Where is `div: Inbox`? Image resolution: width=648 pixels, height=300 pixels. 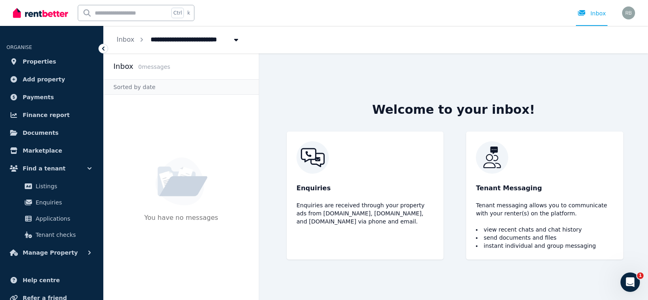 div: Inbox is located at coordinates (592, 13).